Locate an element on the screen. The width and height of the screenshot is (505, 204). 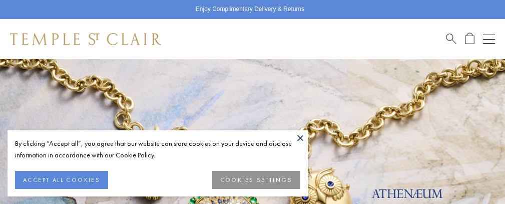
a: Open Shopping Bag is located at coordinates (470, 39).